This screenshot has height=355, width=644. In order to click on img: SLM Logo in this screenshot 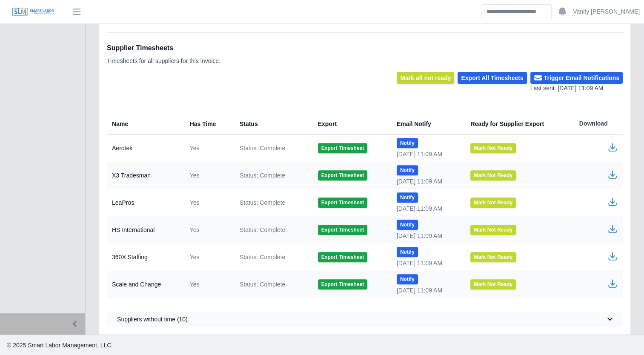, I will do `click(33, 12)`.